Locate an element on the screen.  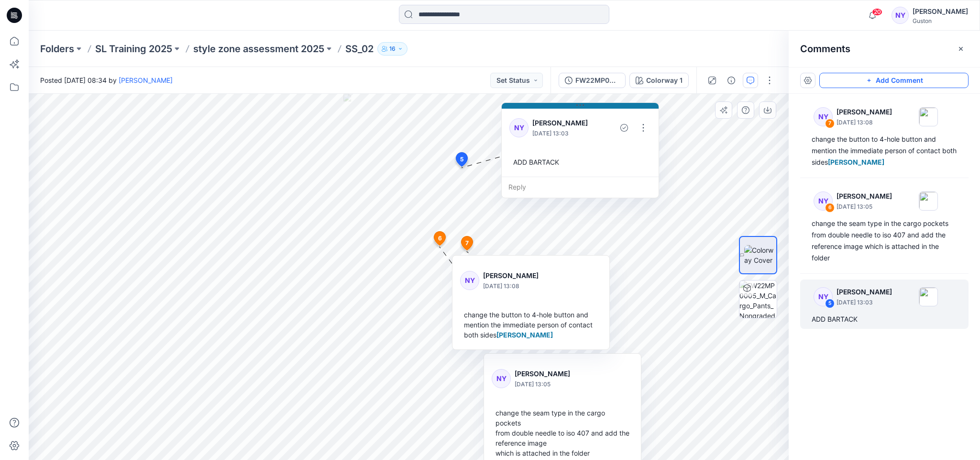
button: Add Comment is located at coordinates (894, 81).